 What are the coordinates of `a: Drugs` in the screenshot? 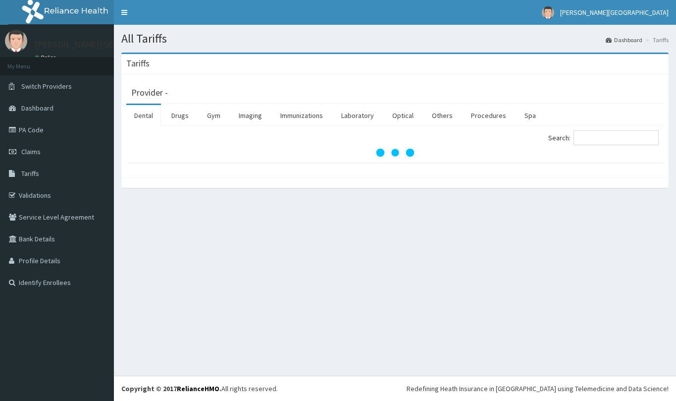 It's located at (180, 115).